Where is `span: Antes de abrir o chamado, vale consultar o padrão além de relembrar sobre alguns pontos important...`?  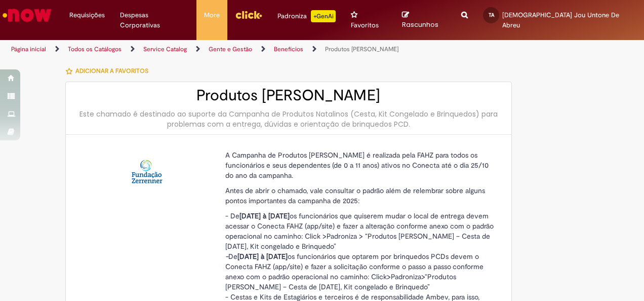 span: Antes de abrir o chamado, vale consultar o padrão além de relembrar sobre alguns pontos important... is located at coordinates (355, 195).